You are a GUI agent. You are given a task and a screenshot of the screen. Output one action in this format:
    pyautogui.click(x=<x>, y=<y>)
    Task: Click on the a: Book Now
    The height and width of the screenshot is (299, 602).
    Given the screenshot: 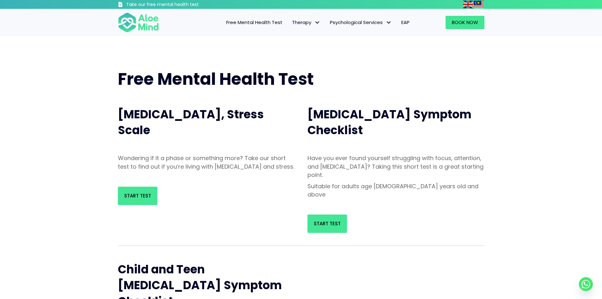 What is the action you would take?
    pyautogui.click(x=465, y=22)
    